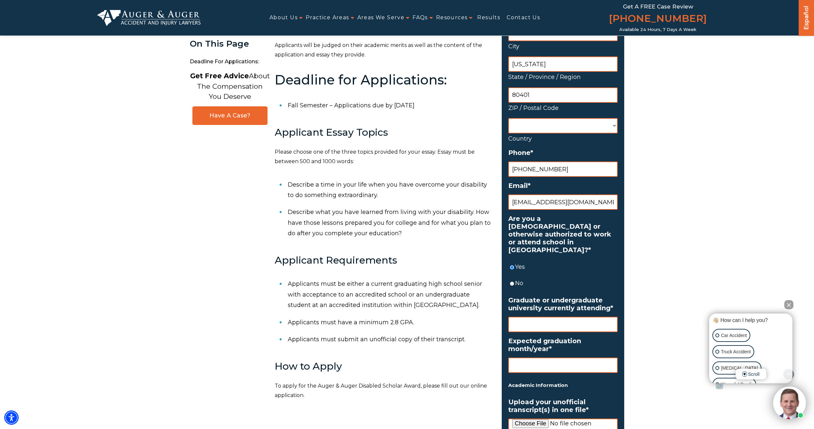 The width and height of the screenshot is (814, 429). I want to click on h2: Deadline for Applications:, so click(384, 80).